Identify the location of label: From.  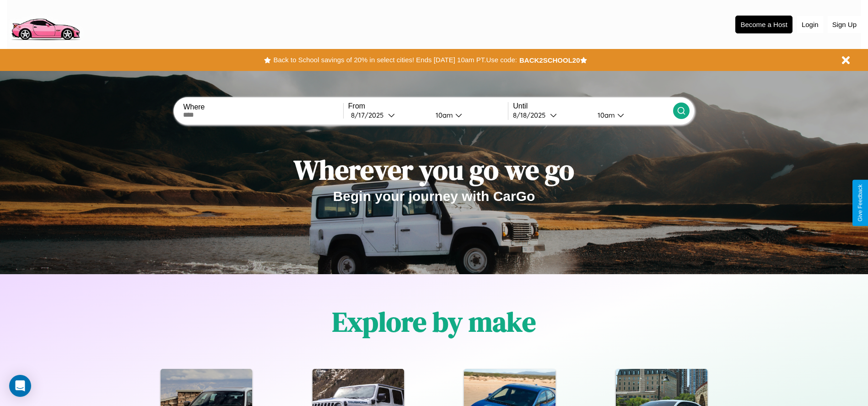
(428, 106).